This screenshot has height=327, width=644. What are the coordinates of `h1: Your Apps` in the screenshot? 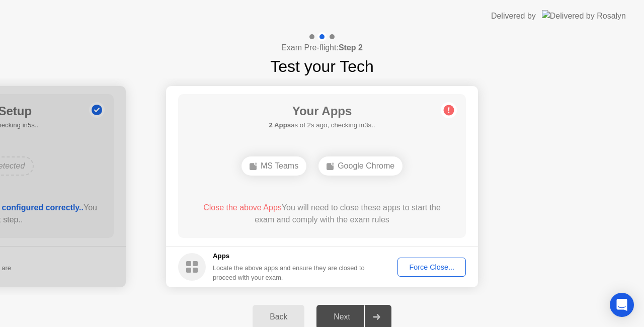 It's located at (322, 111).